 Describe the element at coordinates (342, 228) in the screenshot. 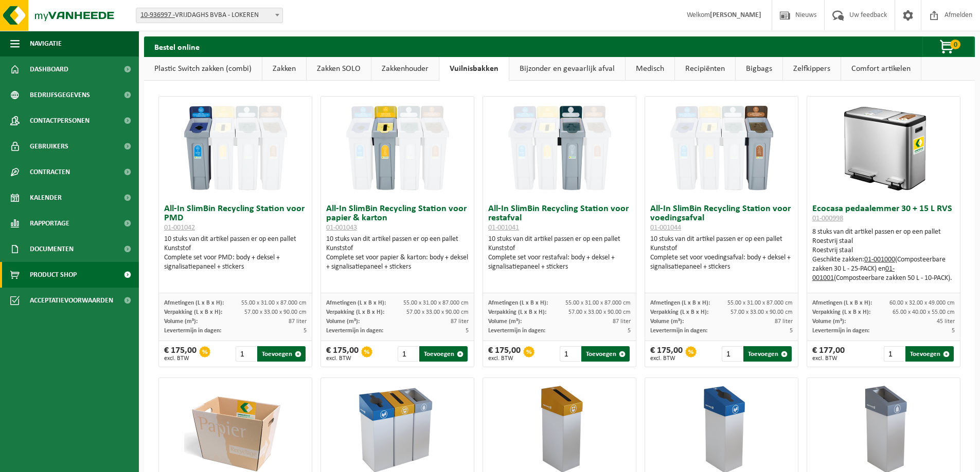

I see `tcxspan: Call 01-001043 via 3CX` at that location.